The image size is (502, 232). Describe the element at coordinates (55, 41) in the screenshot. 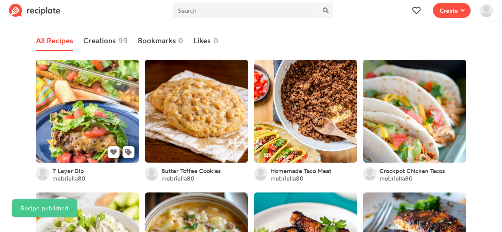

I see `a: All Recipes` at that location.